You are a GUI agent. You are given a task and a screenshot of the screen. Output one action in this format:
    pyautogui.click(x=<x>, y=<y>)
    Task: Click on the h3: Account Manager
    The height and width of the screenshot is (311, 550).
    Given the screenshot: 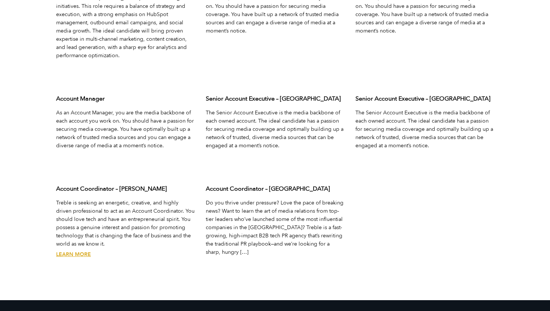 What is the action you would take?
    pyautogui.click(x=125, y=99)
    